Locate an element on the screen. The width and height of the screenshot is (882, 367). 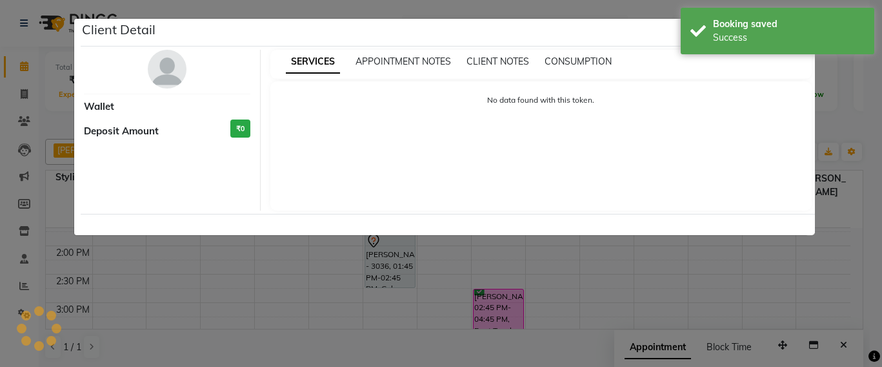
span: CONSUMPTION is located at coordinates (578, 61).